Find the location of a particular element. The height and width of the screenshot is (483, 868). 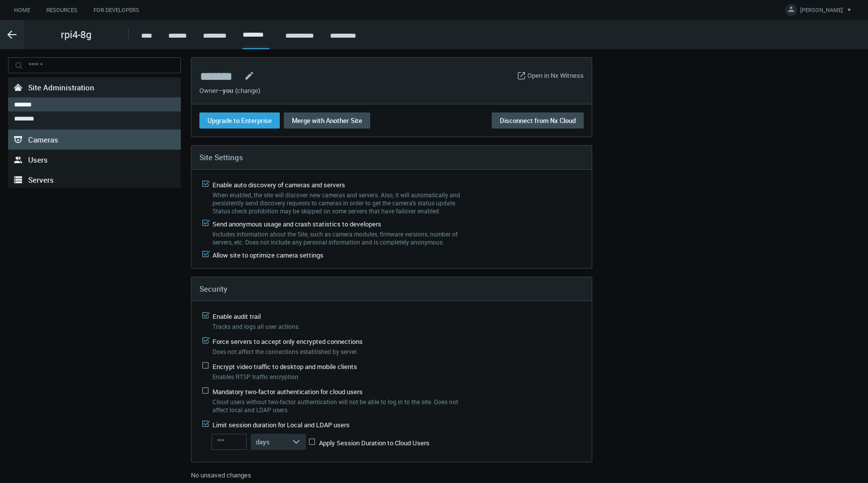

h4: Security is located at coordinates (391, 289).